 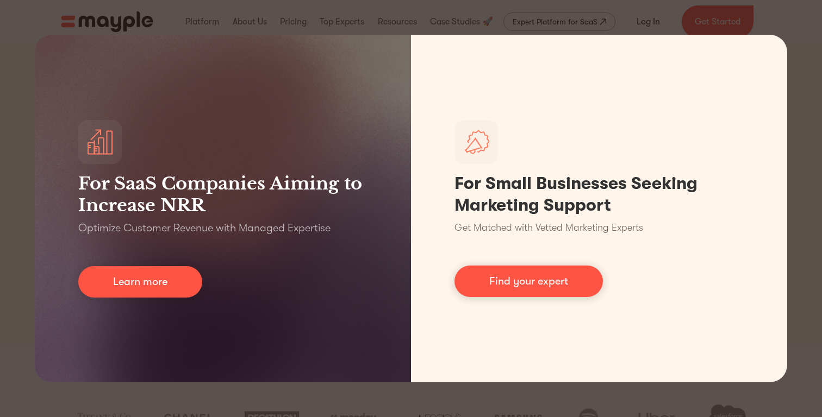 I want to click on p: Optimize Customer Revenue with Managed Expertise, so click(x=204, y=228).